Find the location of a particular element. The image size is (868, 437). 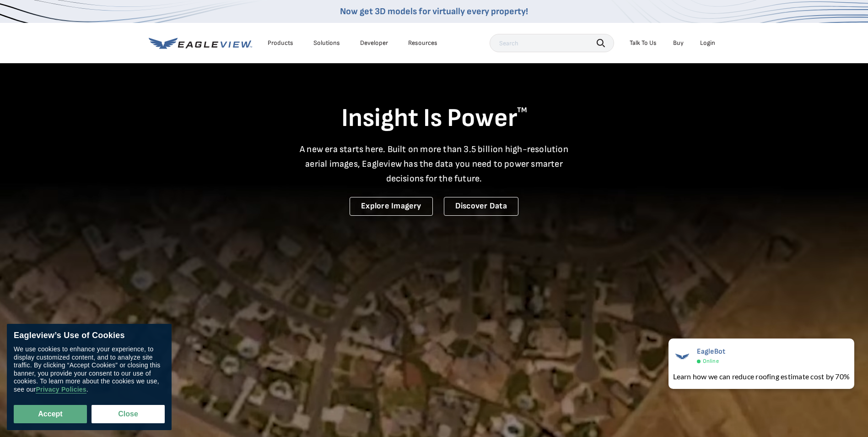

a: Buy is located at coordinates (678, 43).